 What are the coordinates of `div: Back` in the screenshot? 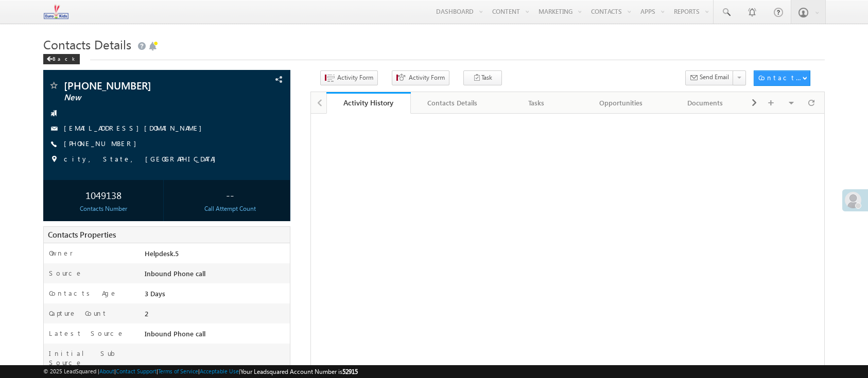 It's located at (61, 59).